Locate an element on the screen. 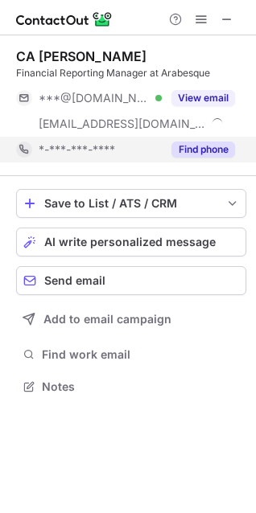  button: Add to email campaign is located at coordinates (131, 319).